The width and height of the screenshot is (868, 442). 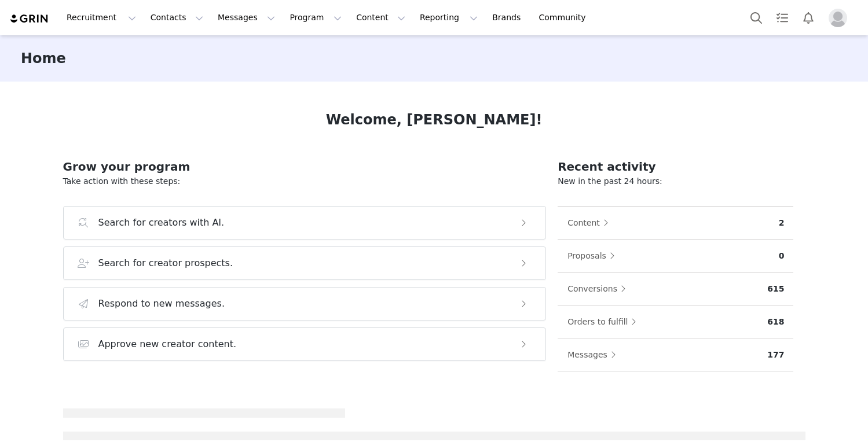 I want to click on h3: Approve new creator content., so click(x=167, y=345).